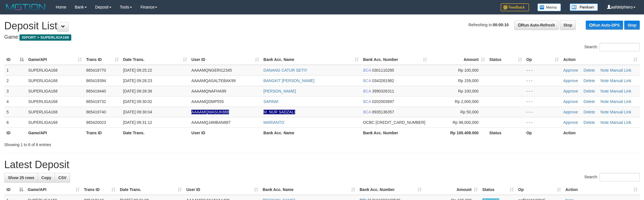 This screenshot has width=644, height=200. Describe the element at coordinates (96, 91) in the screenshot. I see `span: 865419440` at that location.